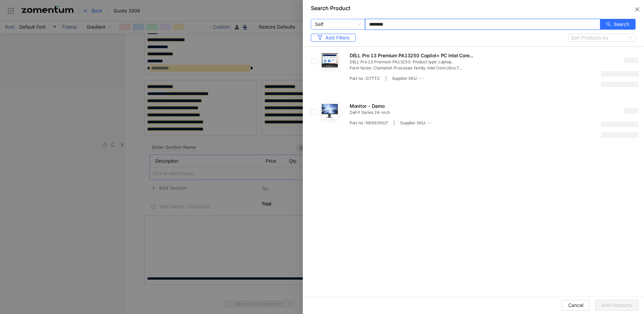 This screenshot has height=314, width=644. I want to click on button: Add Filters, so click(333, 38).